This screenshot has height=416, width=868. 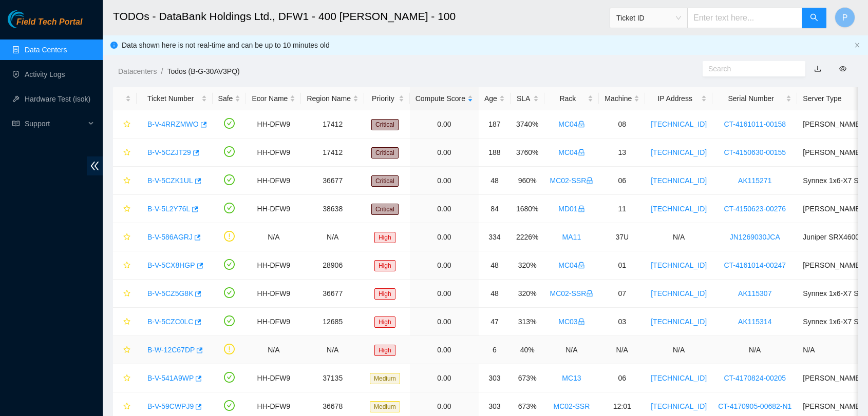 I want to click on a: CT-4150630-00155, so click(x=755, y=153).